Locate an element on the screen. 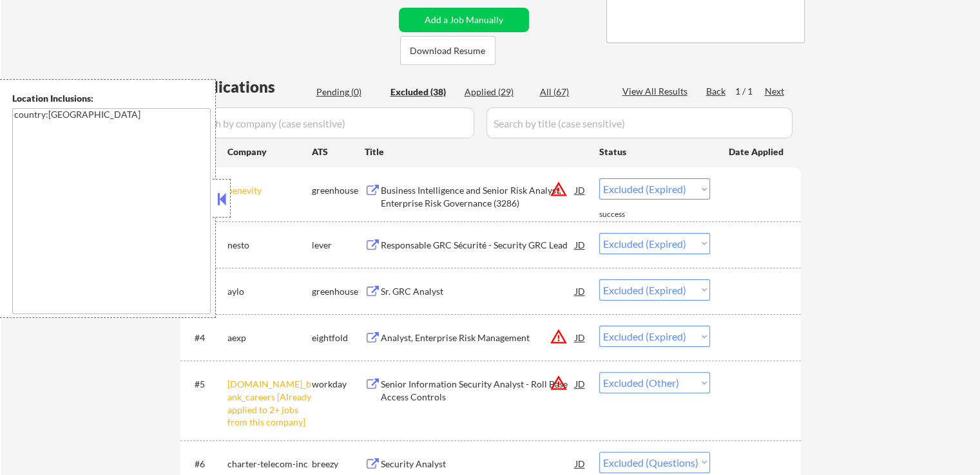 This screenshot has height=475, width=980. div: Security Analyst is located at coordinates (478, 464).